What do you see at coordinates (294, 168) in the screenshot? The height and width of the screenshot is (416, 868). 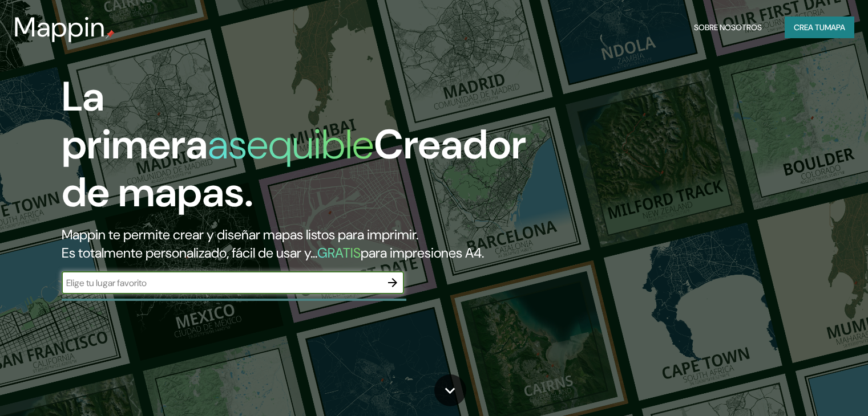 I see `font: Creador de mapas.` at bounding box center [294, 168].